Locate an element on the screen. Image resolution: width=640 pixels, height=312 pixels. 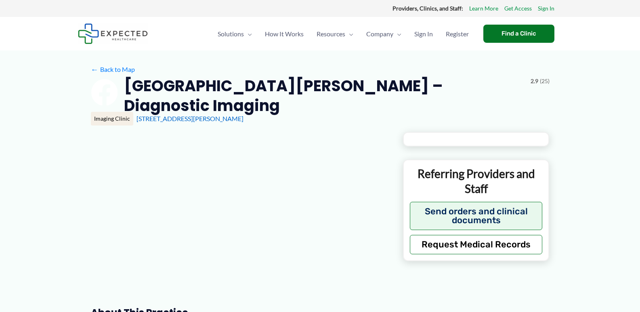
a: Find a Clinic is located at coordinates (519, 34).